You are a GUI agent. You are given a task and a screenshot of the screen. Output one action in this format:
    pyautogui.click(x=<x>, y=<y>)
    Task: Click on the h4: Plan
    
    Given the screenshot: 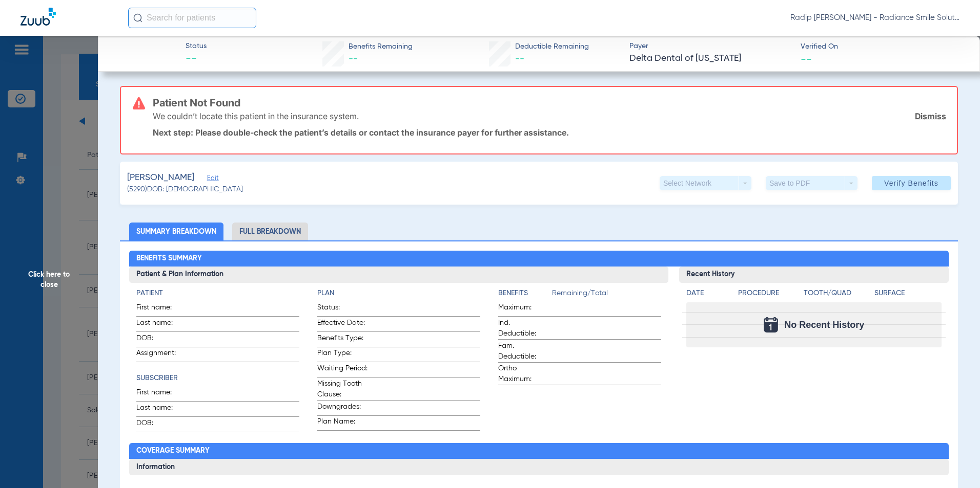 What is the action you would take?
    pyautogui.click(x=399, y=293)
    